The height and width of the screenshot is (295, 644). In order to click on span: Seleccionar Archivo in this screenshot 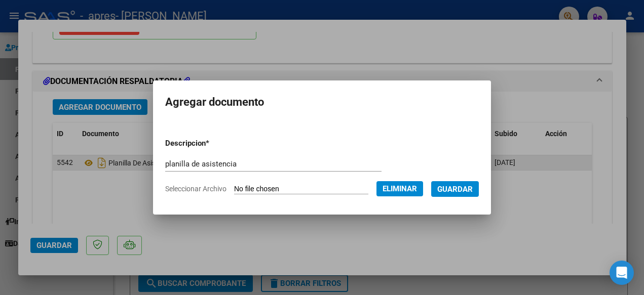, I will do `click(196, 189)`.